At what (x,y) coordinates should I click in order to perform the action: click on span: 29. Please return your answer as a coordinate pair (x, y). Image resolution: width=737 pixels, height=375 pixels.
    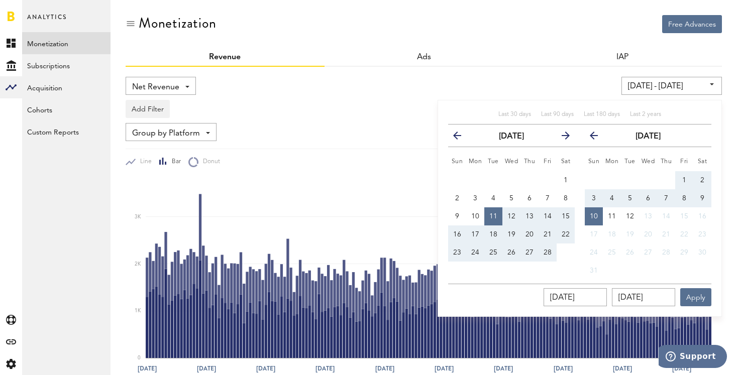
    Looking at the image, I should click on (684, 253).